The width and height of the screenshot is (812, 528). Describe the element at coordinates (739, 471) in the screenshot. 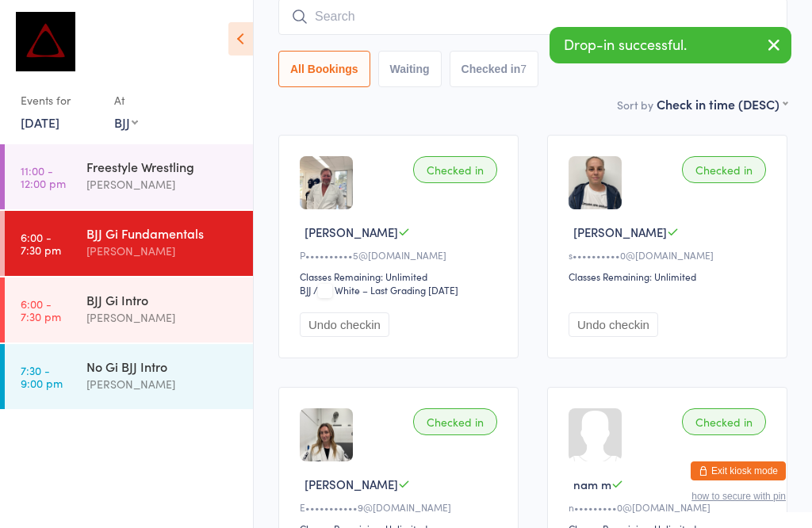

I see `button: Exit kiosk mode` at that location.